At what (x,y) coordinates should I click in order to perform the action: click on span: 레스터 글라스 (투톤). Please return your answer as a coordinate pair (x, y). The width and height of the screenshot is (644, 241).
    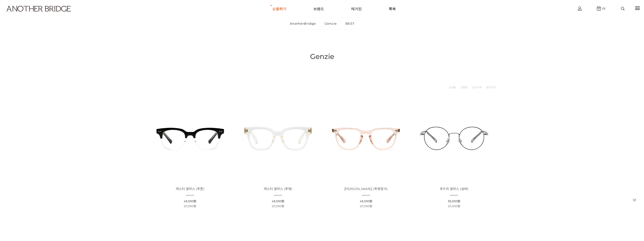
    Looking at the image, I should click on (190, 189).